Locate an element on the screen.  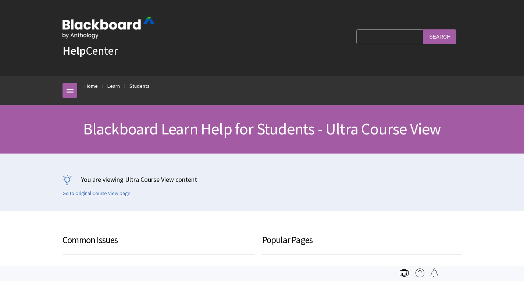
span: Blackboard Learn Help for Students - Ultra Course View is located at coordinates (262, 129).